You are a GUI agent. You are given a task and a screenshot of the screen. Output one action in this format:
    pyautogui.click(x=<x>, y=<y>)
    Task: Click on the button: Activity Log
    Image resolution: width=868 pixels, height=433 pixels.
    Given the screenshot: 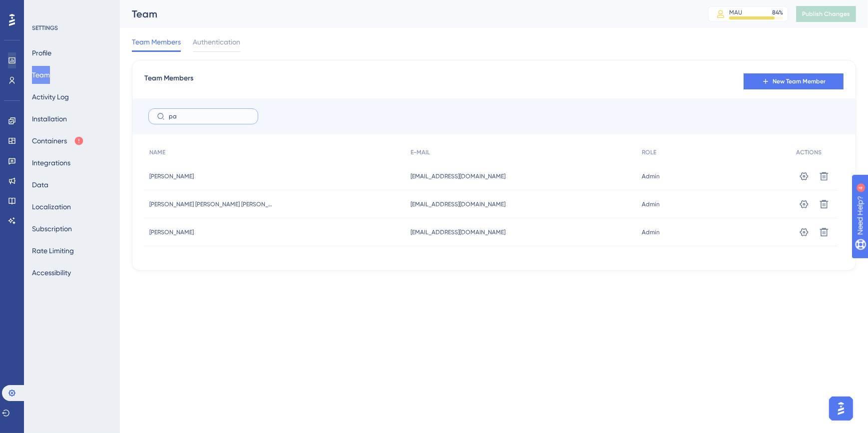 What is the action you would take?
    pyautogui.click(x=51, y=97)
    